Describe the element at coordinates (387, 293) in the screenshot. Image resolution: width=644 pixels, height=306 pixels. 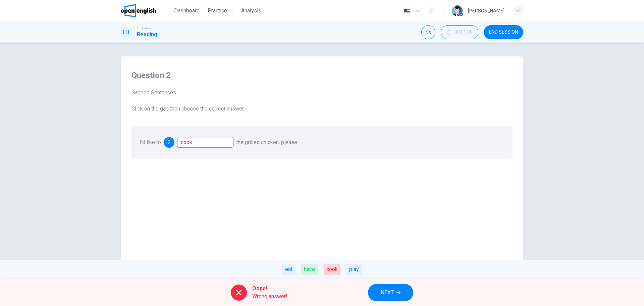
I see `span: NEXT` at that location.